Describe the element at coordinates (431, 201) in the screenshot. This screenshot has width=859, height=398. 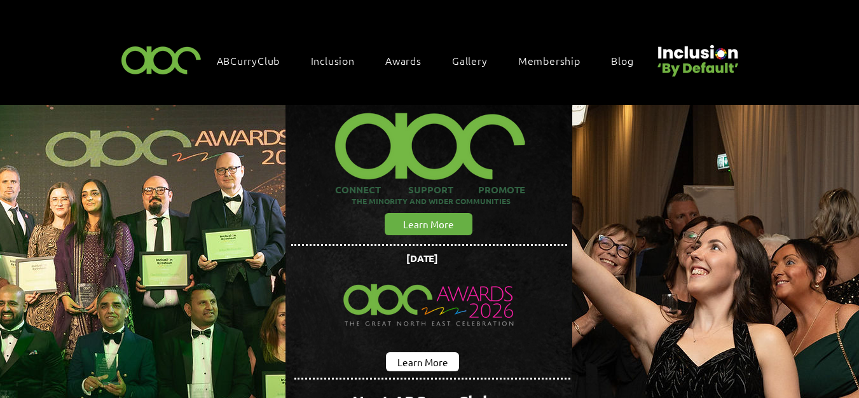
I see `span: THE MINORITY AND WIDER COMMUNITIES` at that location.